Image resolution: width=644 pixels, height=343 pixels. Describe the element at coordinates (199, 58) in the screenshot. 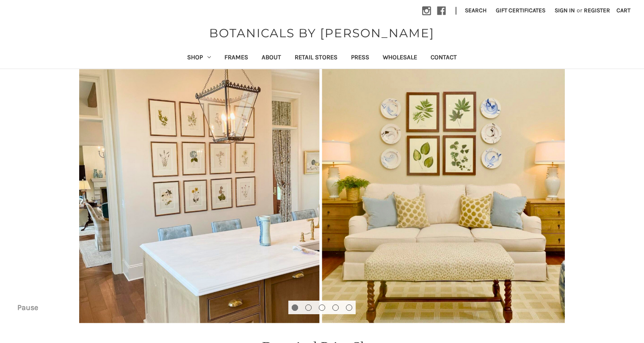

I see `a: Shop` at that location.